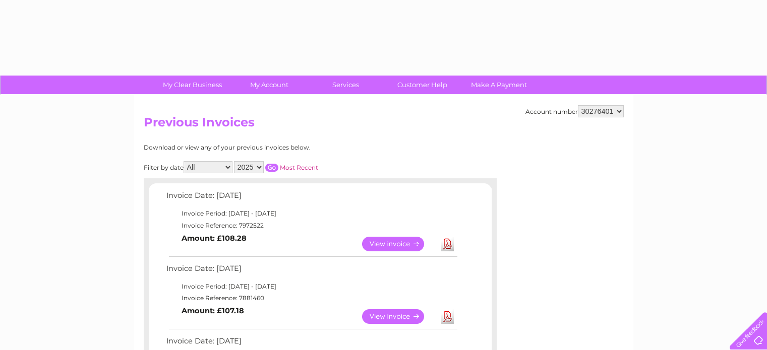 The image size is (767, 350). I want to click on a: Services, so click(345, 85).